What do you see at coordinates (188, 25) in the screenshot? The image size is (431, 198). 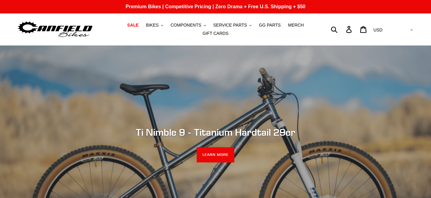 I see `button: COMPONENTS` at bounding box center [188, 25].